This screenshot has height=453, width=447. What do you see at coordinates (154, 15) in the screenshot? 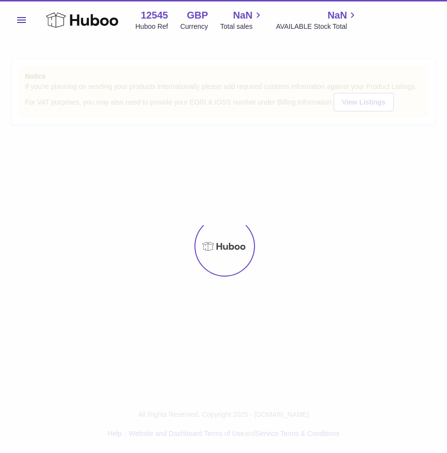
I see `strong: 12545` at bounding box center [154, 15].